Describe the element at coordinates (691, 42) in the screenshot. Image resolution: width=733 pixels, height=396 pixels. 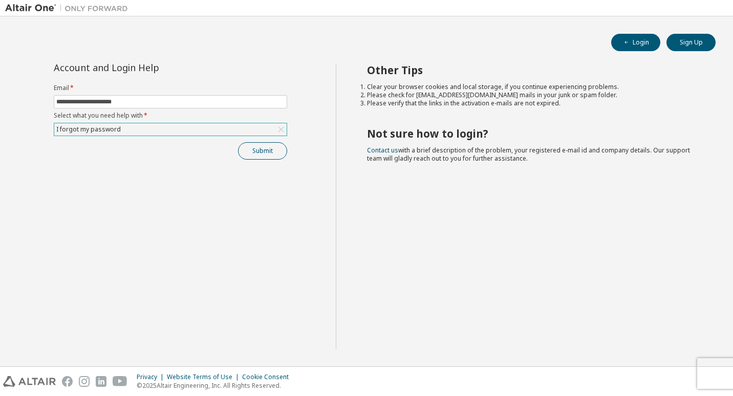
I see `button: Sign Up` at that location.